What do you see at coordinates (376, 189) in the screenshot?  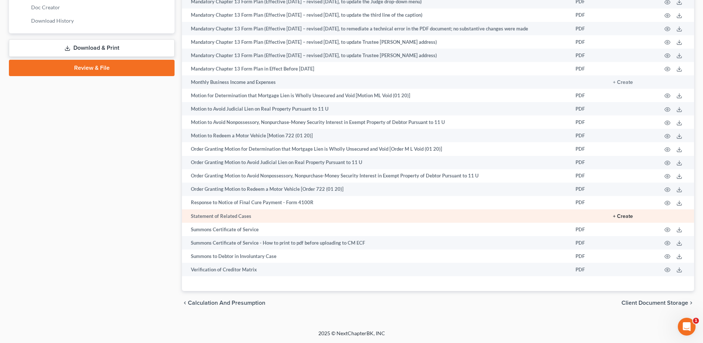 I see `td: Order Granting Motion to Redeem a Motor Vehicle [Order 722 (01 20)]` at bounding box center [376, 189].